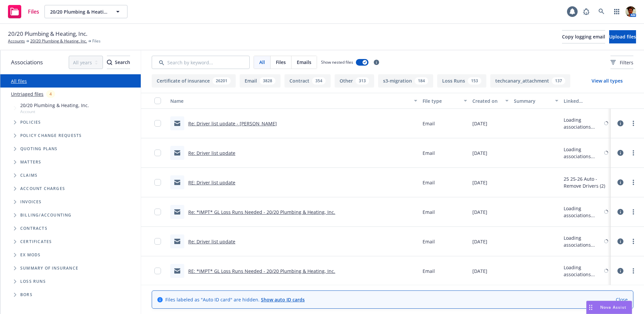 This screenshot has width=644, height=314. Describe the element at coordinates (201, 63) in the screenshot. I see `input: Search by keyword...` at that location.